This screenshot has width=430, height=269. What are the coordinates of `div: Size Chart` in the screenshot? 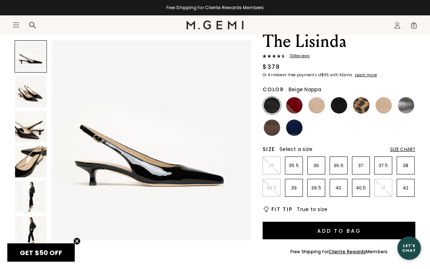 It's located at (403, 150).